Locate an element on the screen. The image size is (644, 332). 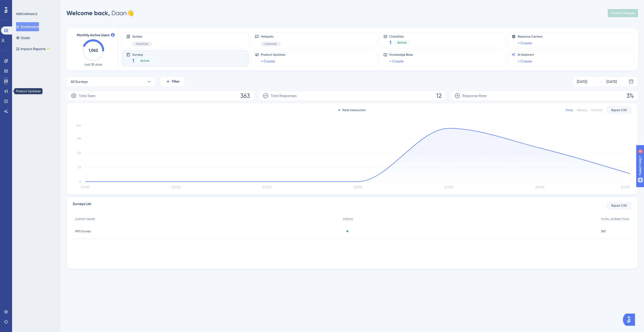
img: launcher-image-alternative-text is located at coordinates (6, 7).